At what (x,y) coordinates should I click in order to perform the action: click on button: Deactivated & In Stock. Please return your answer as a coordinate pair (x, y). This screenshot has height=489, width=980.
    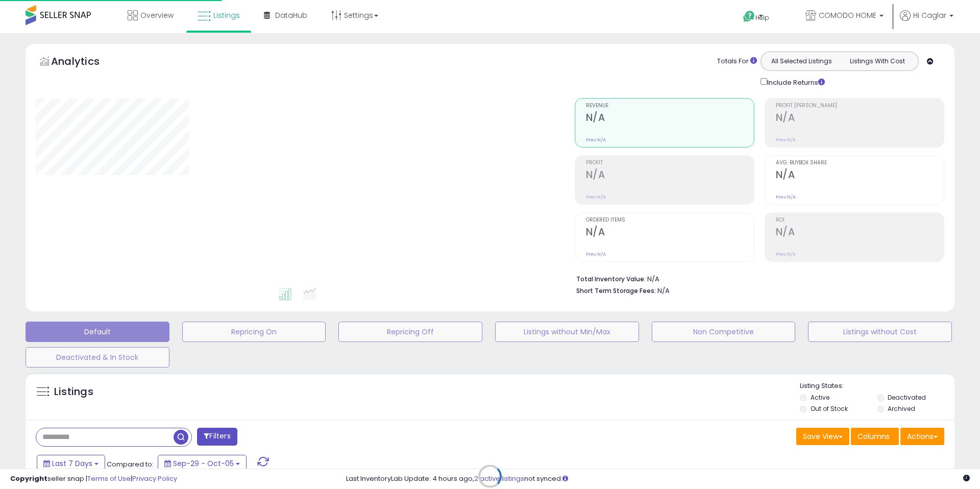
    Looking at the image, I should click on (98, 357).